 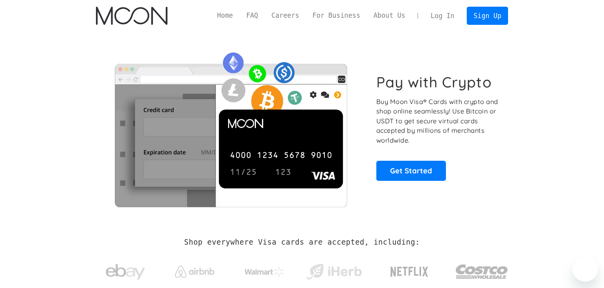 What do you see at coordinates (334, 271) in the screenshot?
I see `img: iHerb` at bounding box center [334, 271].